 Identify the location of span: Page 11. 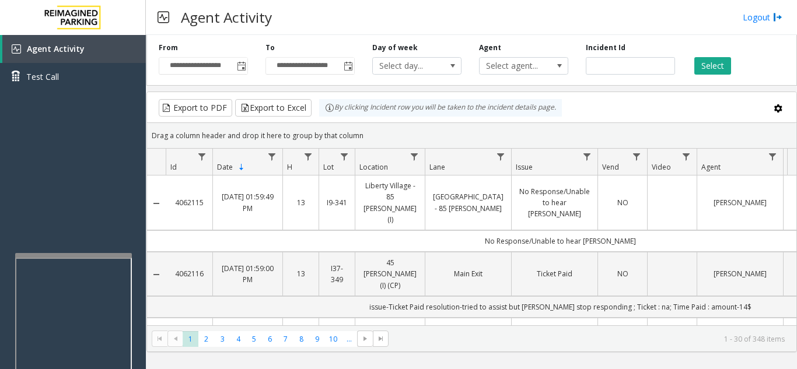
(349, 339).